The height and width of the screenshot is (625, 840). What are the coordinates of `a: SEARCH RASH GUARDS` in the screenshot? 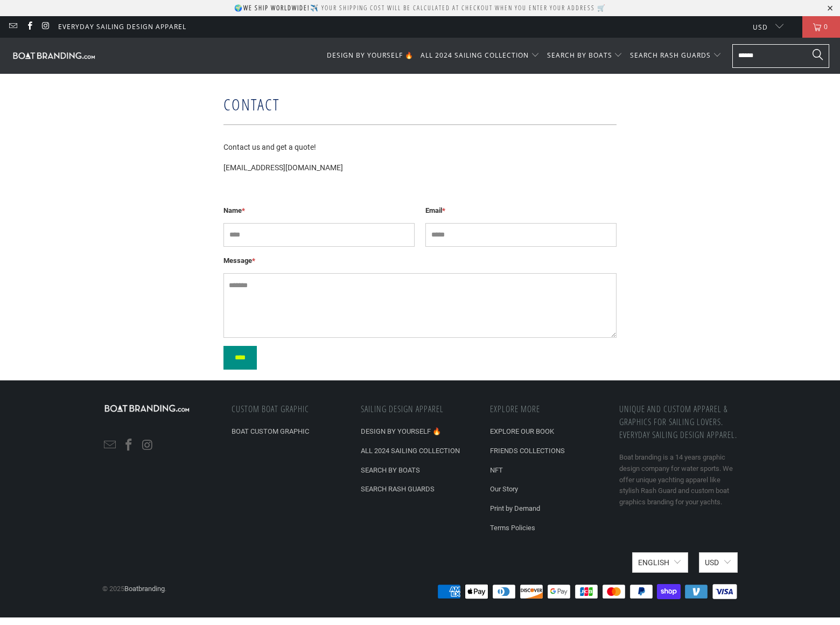 It's located at (398, 488).